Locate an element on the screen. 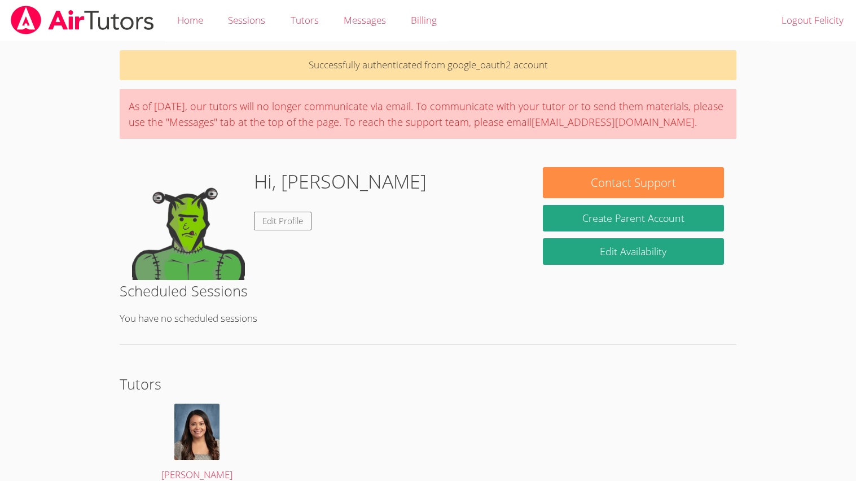 This screenshot has width=856, height=481. img: default.png is located at coordinates (188, 223).